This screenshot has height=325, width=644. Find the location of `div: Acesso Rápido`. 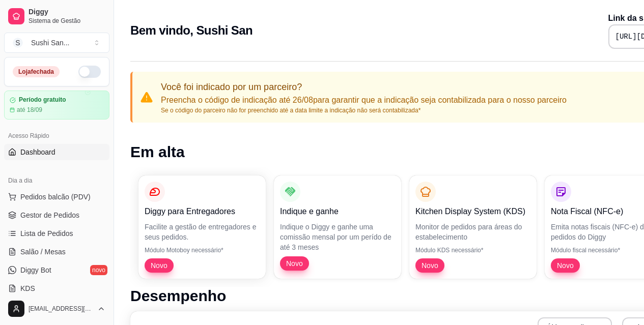

div: Acesso Rápido is located at coordinates (57, 136).